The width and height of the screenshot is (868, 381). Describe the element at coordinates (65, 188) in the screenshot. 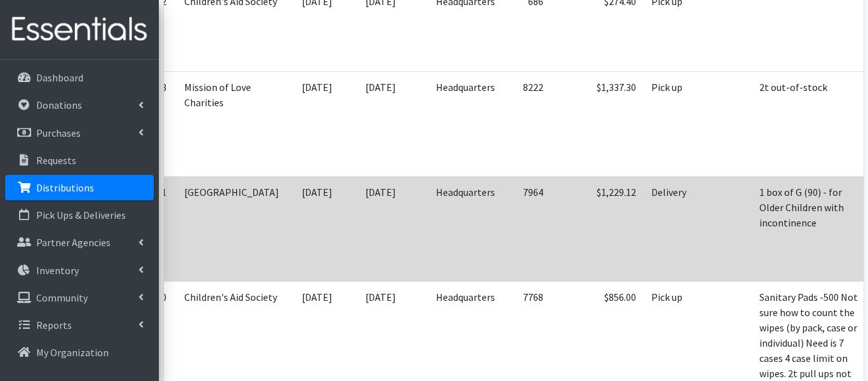

I see `p: Distributions` at that location.